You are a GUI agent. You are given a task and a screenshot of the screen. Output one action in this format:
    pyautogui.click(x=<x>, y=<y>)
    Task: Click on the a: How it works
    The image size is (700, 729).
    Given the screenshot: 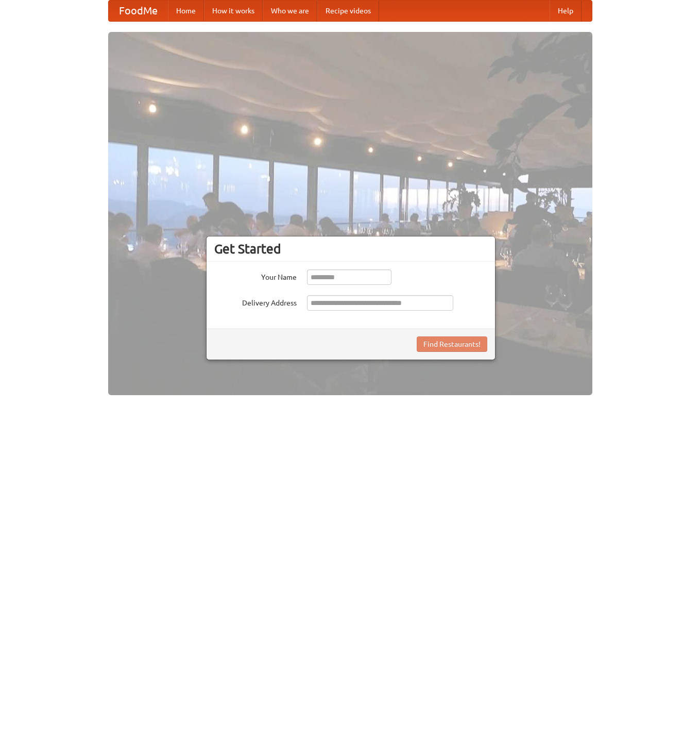 What is the action you would take?
    pyautogui.click(x=234, y=10)
    